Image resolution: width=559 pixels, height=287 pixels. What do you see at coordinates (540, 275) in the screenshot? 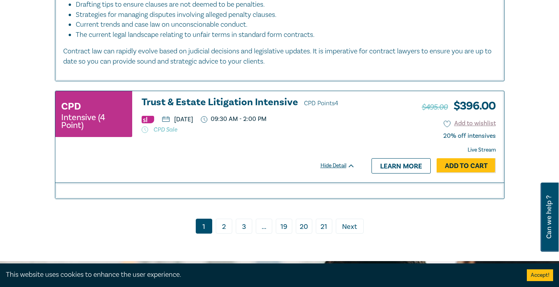
I see `button: Accept cookies` at bounding box center [540, 275].